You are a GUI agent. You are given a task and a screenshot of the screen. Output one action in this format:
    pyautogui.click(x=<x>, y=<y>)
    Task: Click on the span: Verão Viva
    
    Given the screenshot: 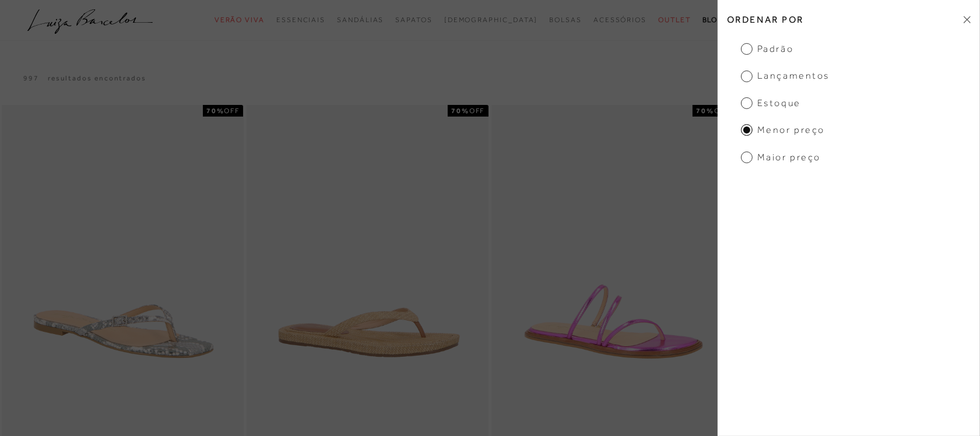 What is the action you would take?
    pyautogui.click(x=240, y=20)
    